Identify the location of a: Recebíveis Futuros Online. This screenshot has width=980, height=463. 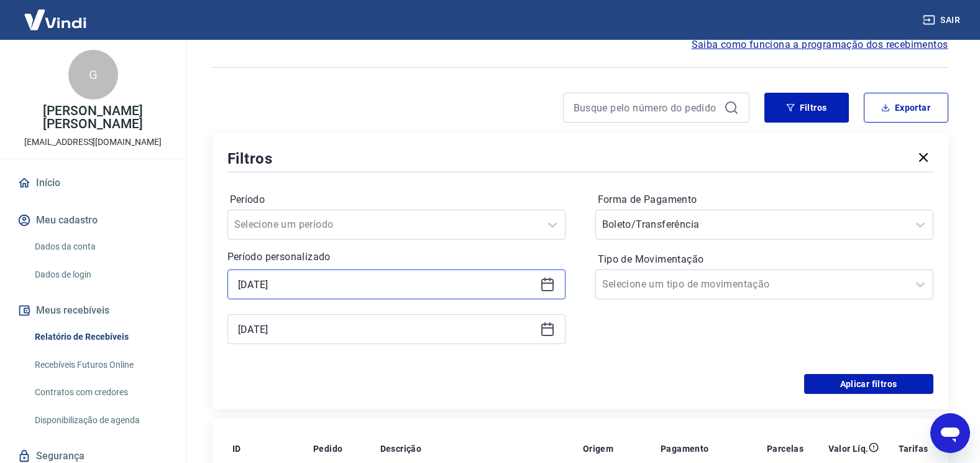
(100, 364).